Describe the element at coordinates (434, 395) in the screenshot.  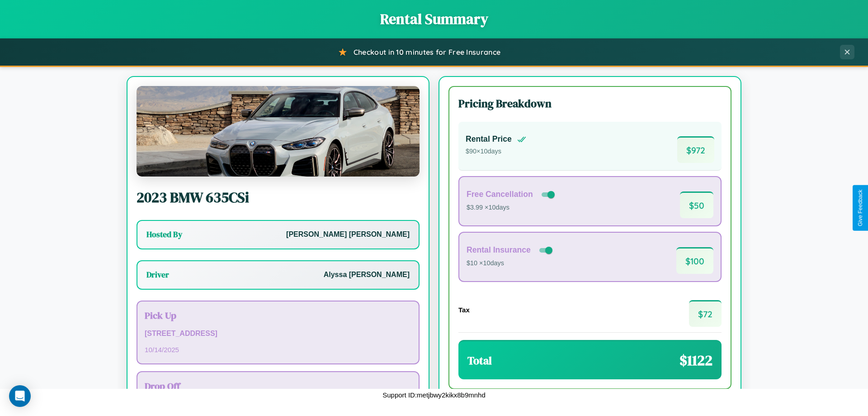
I see `p: Support ID: metjbwy2kikx8b9mnhd` at that location.